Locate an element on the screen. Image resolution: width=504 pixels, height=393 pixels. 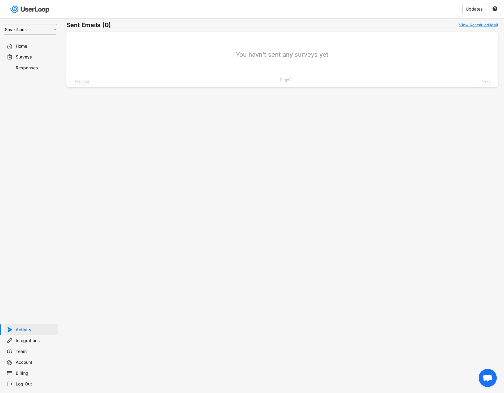
div: Home is located at coordinates (36, 46).